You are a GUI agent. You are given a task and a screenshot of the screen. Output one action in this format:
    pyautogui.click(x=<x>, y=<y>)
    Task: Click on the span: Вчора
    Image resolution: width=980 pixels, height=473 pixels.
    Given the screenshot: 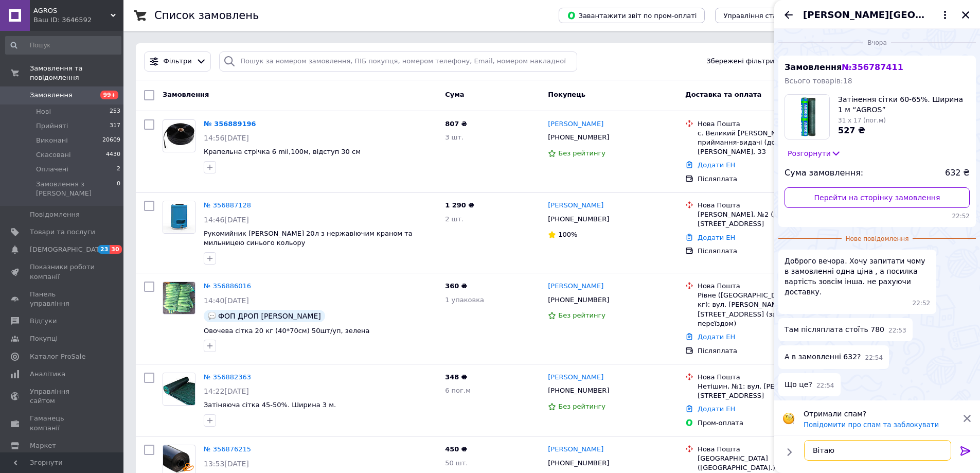 What is the action you would take?
    pyautogui.click(x=877, y=42)
    